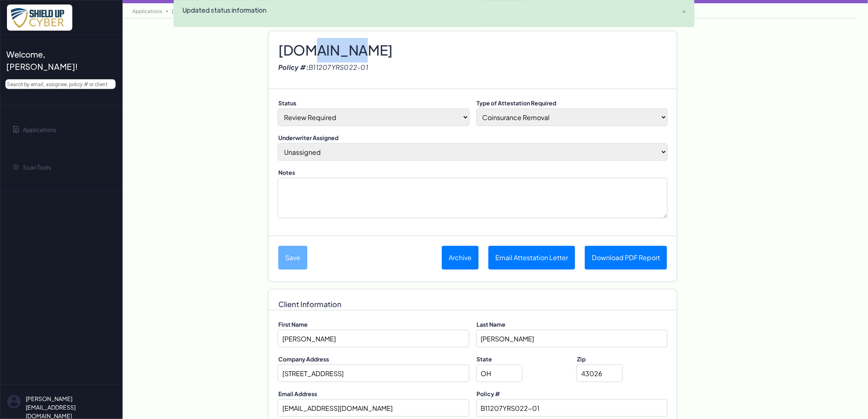  I want to click on div: Policy #:, so click(472, 67).